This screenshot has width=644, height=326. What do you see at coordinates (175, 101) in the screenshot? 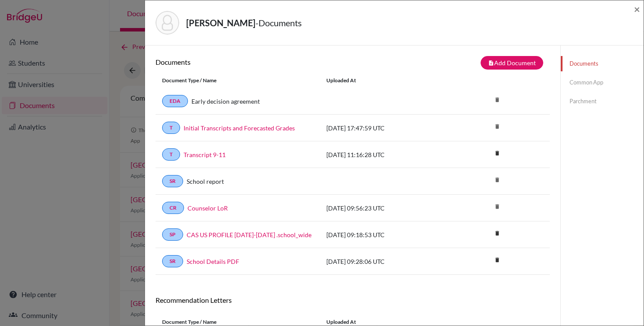
I see `a: EDA` at bounding box center [175, 101].